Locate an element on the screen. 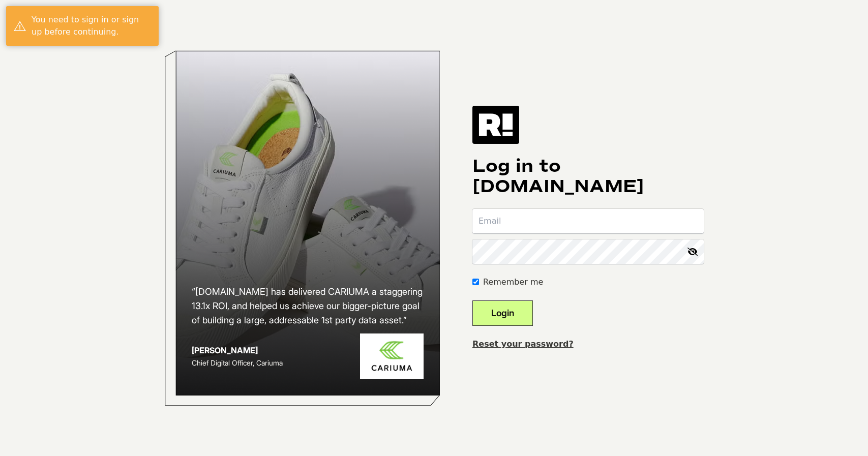 The height and width of the screenshot is (456, 868). a: Reset your password? is located at coordinates (523, 344).